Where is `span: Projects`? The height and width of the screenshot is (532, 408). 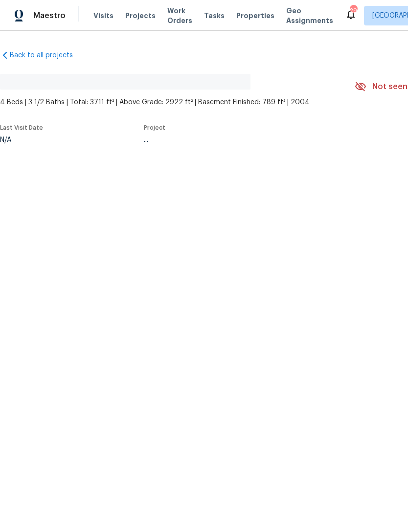
span: Projects is located at coordinates (140, 16).